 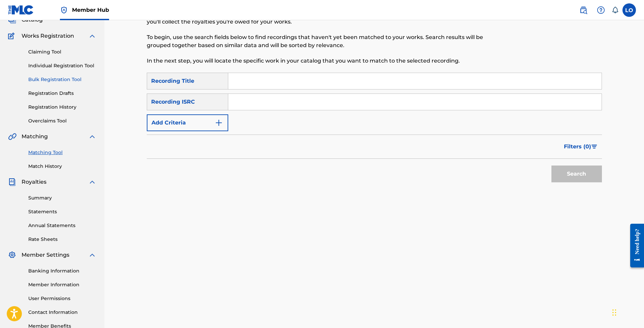 I want to click on span: Matching, so click(x=35, y=137).